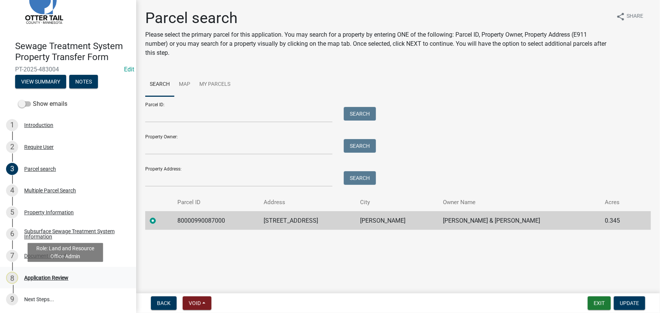  What do you see at coordinates (12, 125) in the screenshot?
I see `div: 1` at bounding box center [12, 125].